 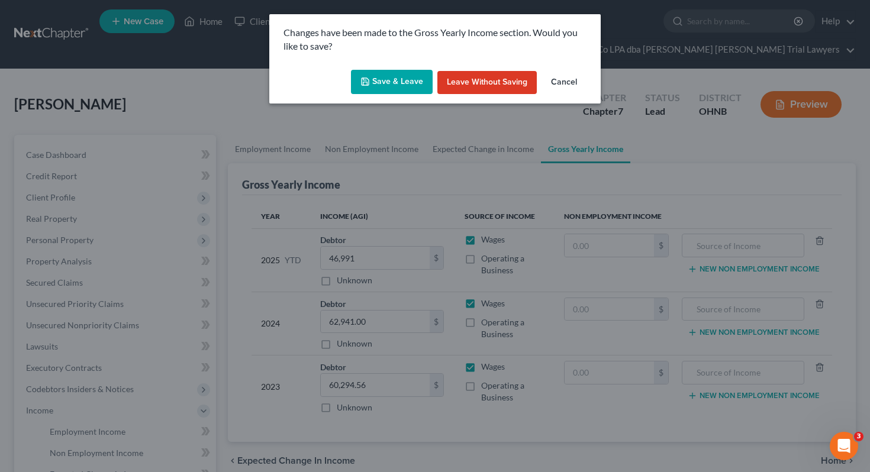 What do you see at coordinates (858, 437) in the screenshot?
I see `span: 3` at bounding box center [858, 437].